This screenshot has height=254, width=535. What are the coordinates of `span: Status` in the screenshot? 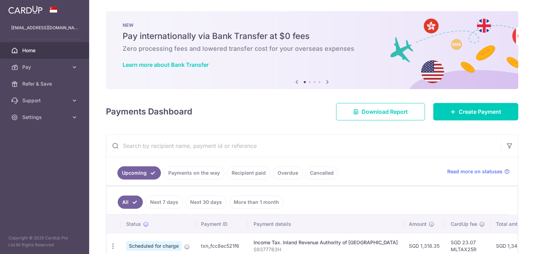 It's located at (133, 224).